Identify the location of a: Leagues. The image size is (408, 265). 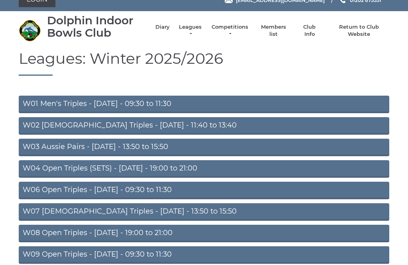
(190, 31).